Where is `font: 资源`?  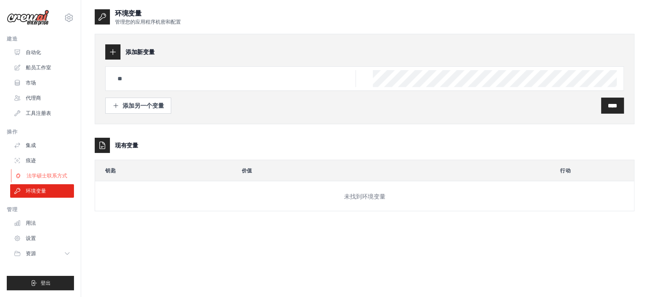 font: 资源 is located at coordinates (31, 254).